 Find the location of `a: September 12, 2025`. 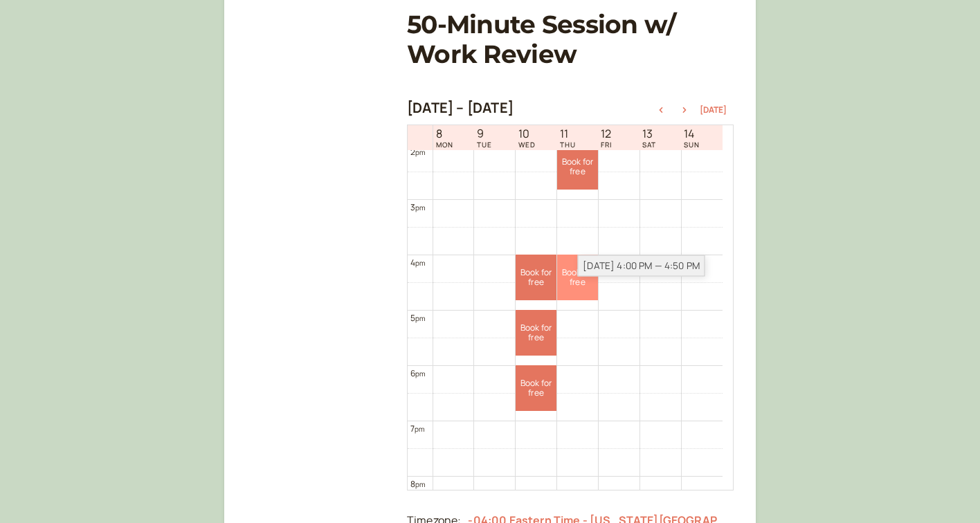

a: September 12, 2025 is located at coordinates (606, 138).